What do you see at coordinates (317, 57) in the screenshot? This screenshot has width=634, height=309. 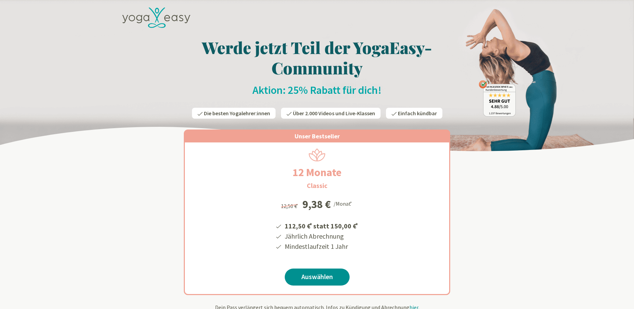 I see `h1: Werde jetzt Teil der YogaEasy-Community` at bounding box center [317, 57].